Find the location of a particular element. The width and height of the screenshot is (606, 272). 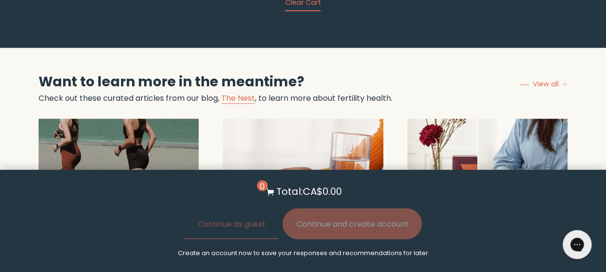

img: How to prep for IVF with tips from an ND is located at coordinates (119, 179).